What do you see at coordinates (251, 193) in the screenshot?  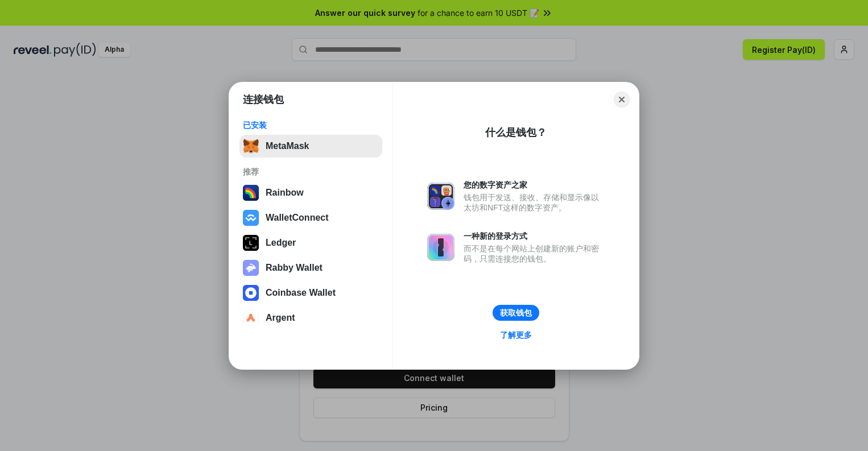 I see `img: svg+xml,%3Csvg%20width%3D%22120%22%20height%3D%22120%22%20viewBox%3D%220%200%20120%20120%22%20fil...` at bounding box center [251, 193].